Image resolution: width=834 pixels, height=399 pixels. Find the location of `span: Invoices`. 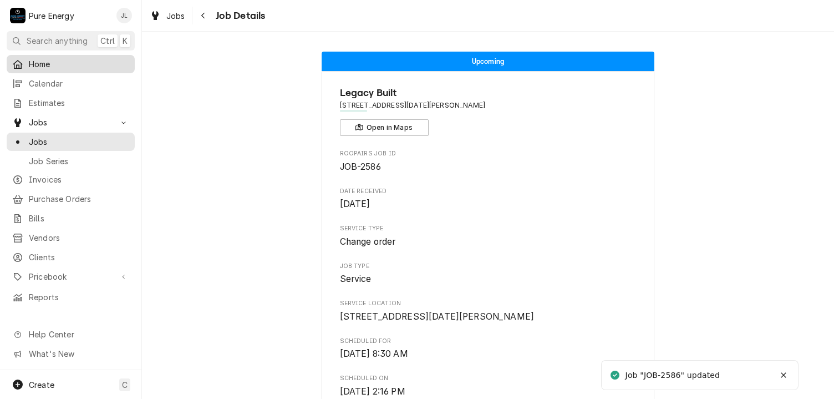

span: Invoices is located at coordinates (79, 179).